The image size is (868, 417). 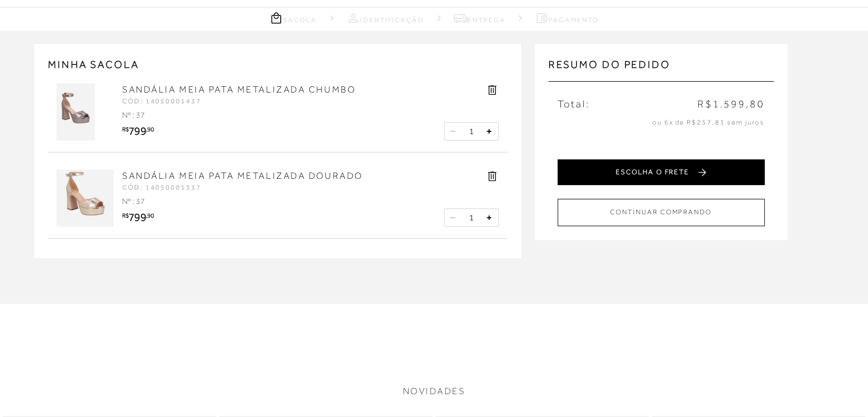 What do you see at coordinates (731, 104) in the screenshot?
I see `span: R$1.599,80` at bounding box center [731, 104].